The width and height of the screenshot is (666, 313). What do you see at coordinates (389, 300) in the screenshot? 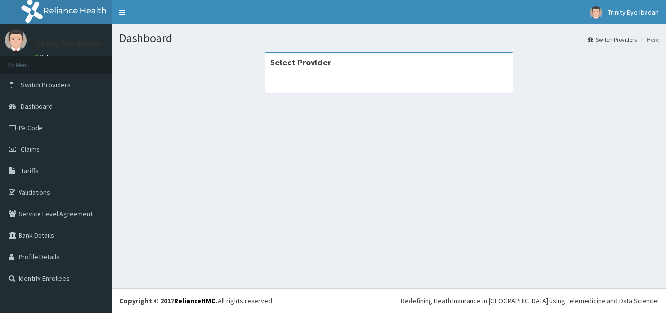
I see `footer: All rights reserved.` at bounding box center [389, 300].